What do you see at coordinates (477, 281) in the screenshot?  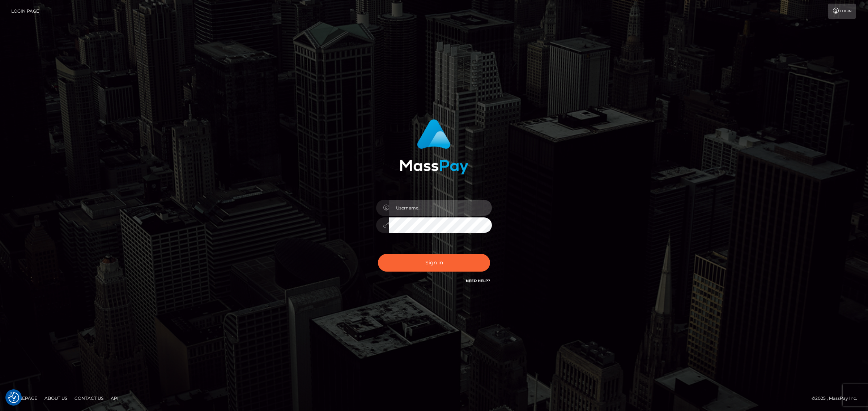 I see `a: Need Help?` at bounding box center [477, 281].